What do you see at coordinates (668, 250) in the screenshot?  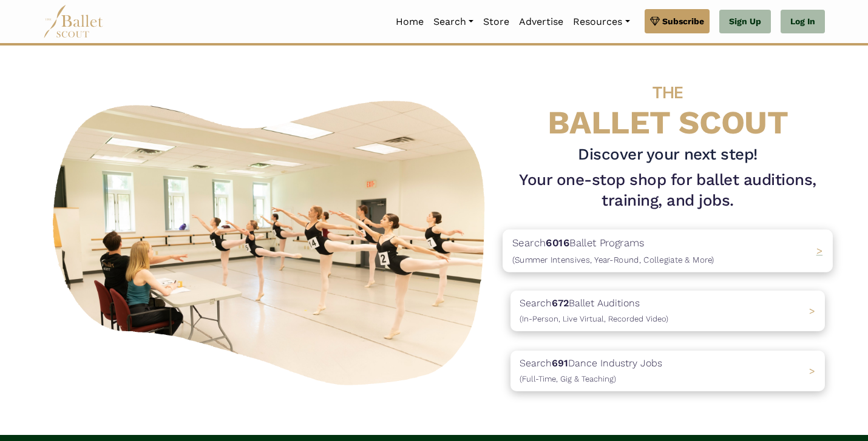 I see `a: Search6016Ballet Programs(Summer Intensives, Year-Round, Collegiate & More)>` at bounding box center [668, 250].